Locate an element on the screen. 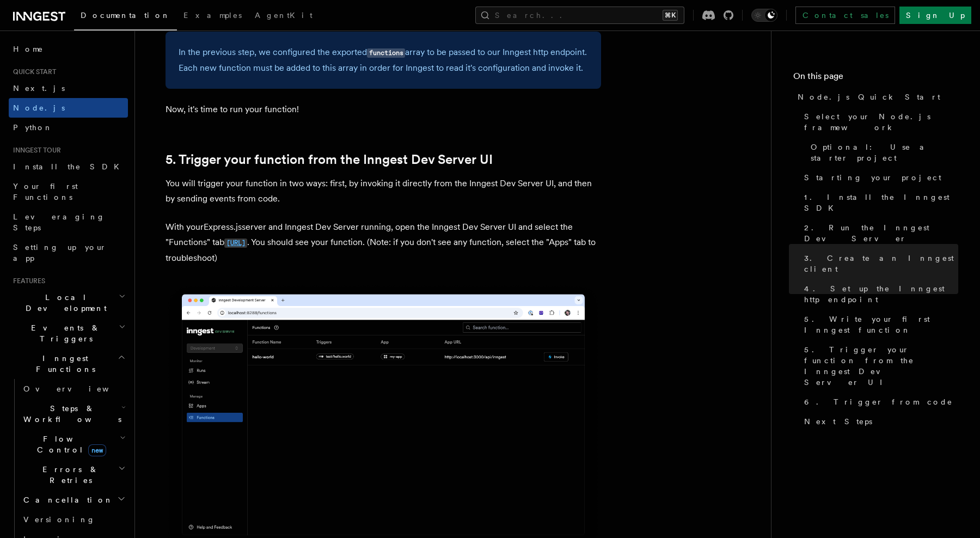 The height and width of the screenshot is (538, 980). a: Versioning is located at coordinates (73, 520).